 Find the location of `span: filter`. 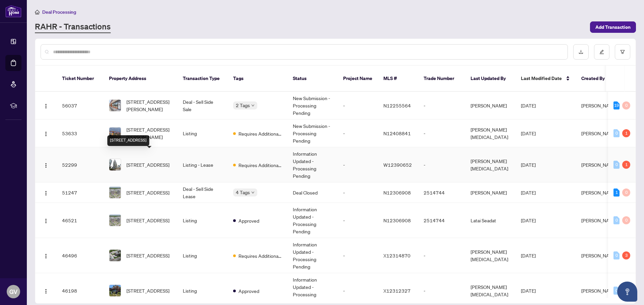

span: filter is located at coordinates (622, 52).